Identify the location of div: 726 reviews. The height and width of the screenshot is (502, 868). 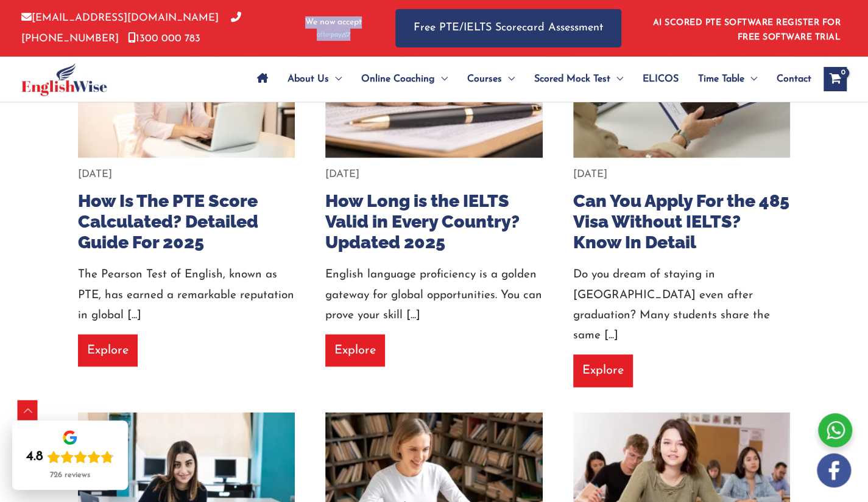
(70, 475).